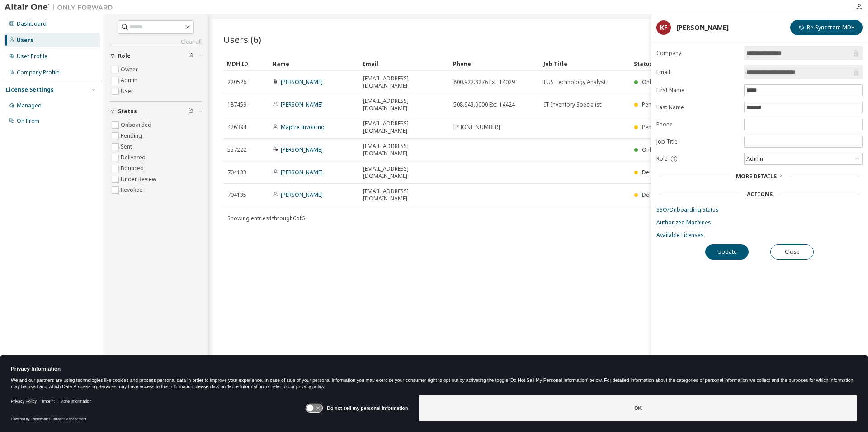 Image resolution: width=868 pixels, height=432 pixels. Describe the element at coordinates (302, 127) in the screenshot. I see `a: Mapfre Invoicing` at that location.